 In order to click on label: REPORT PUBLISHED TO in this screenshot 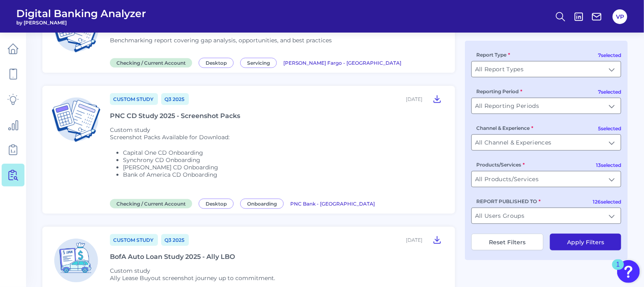, I will do `click(509, 201)`.